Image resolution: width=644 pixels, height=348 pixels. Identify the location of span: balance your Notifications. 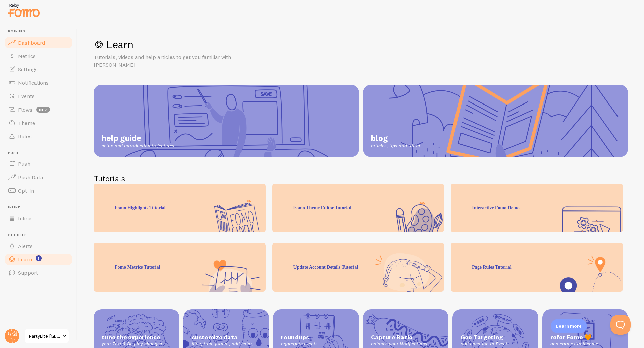
(406, 344).